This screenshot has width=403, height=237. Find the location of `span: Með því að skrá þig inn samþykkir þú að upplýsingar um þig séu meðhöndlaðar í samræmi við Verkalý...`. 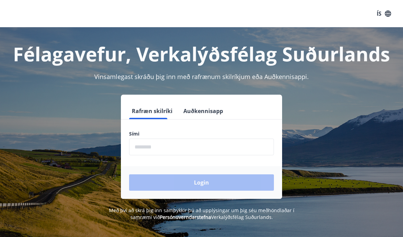

span: Með því að skrá þig inn samþykkir þú að upplýsingar um þig séu meðhöndlaðar í samræmi við Verkalý... is located at coordinates (201, 214).